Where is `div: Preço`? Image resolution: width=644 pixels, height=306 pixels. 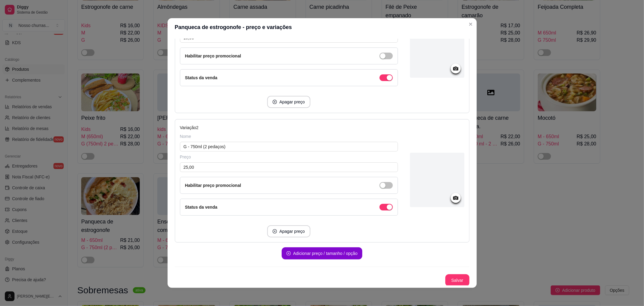
div: Preço is located at coordinates (289, 157).